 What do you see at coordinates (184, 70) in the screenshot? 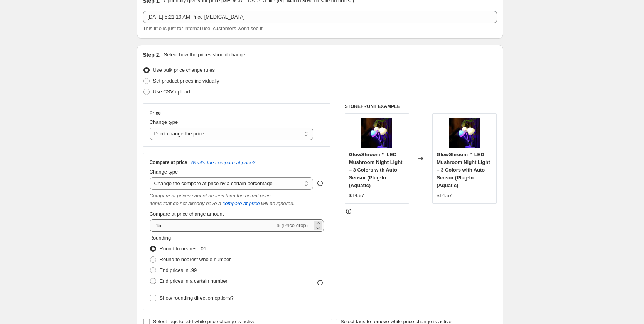
I see `span: Use bulk price change rules` at bounding box center [184, 70].